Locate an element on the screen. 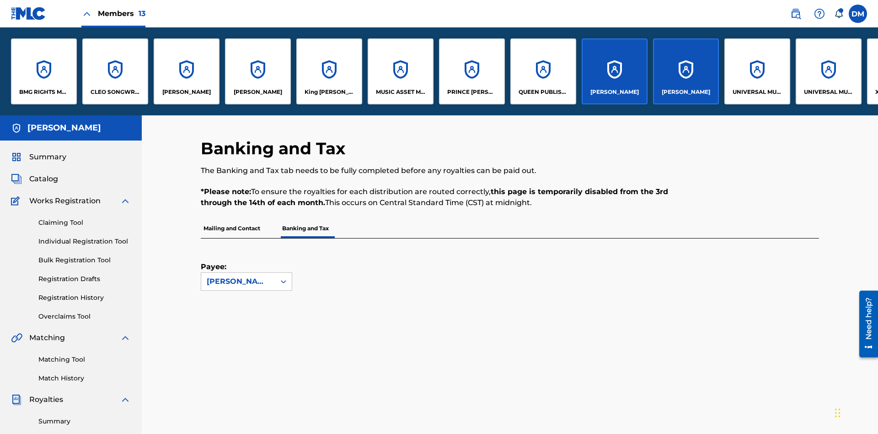 This screenshot has height=434, width=878. img: MLC Logo is located at coordinates (28, 13).